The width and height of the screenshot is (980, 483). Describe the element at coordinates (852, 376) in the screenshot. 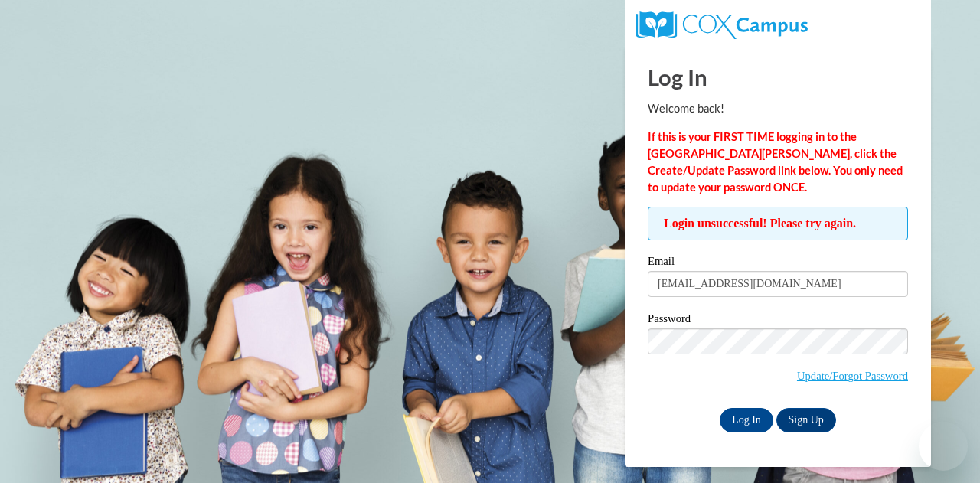

I see `a: Update/Forgot Password` at that location.